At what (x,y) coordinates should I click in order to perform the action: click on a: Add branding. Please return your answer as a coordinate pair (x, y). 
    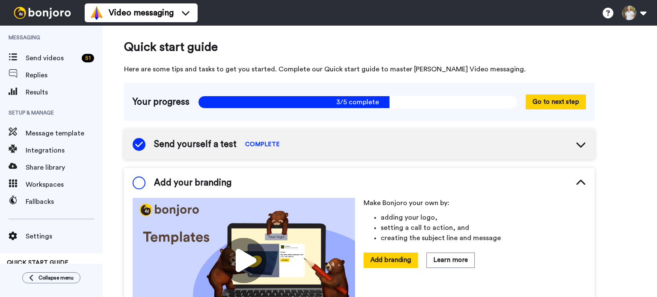
    Looking at the image, I should click on (391, 260).